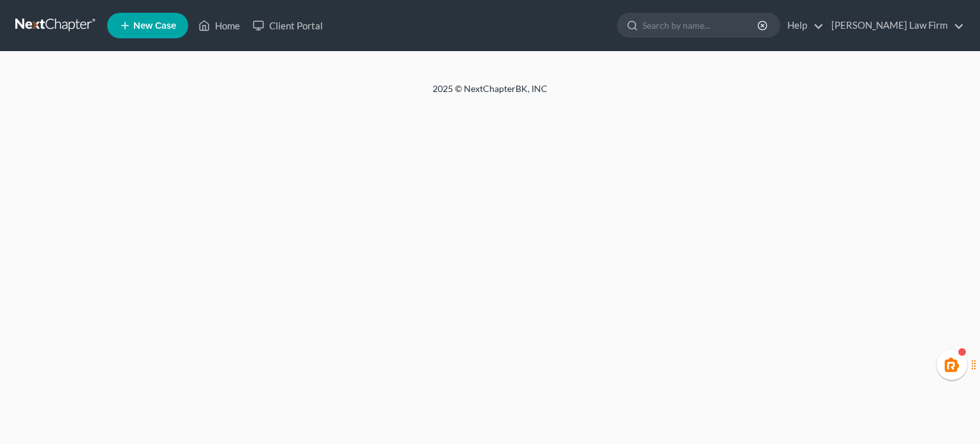  I want to click on input: Search by name..., so click(701, 25).